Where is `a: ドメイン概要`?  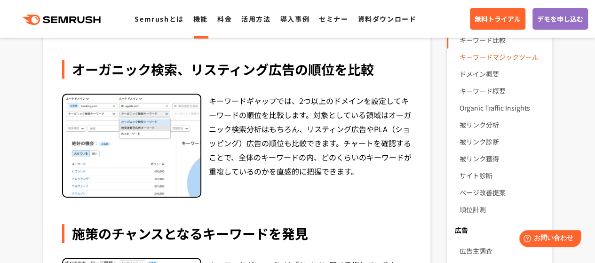 a: ドメイン概要 is located at coordinates (502, 74).